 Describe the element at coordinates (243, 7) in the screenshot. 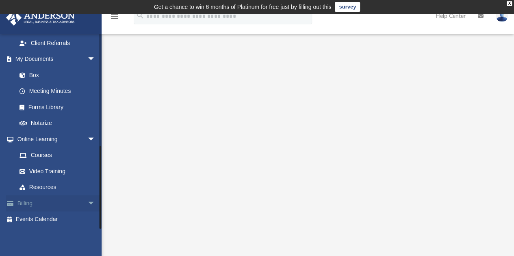

I see `div: Get a chance to win 6 months of Platinum for free just by filling out this` at that location.